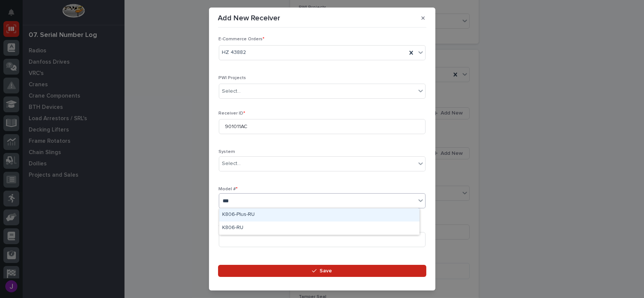 The width and height of the screenshot is (644, 298). What do you see at coordinates (242, 39) in the screenshot?
I see `span: E-Commerce Orders` at bounding box center [242, 39].